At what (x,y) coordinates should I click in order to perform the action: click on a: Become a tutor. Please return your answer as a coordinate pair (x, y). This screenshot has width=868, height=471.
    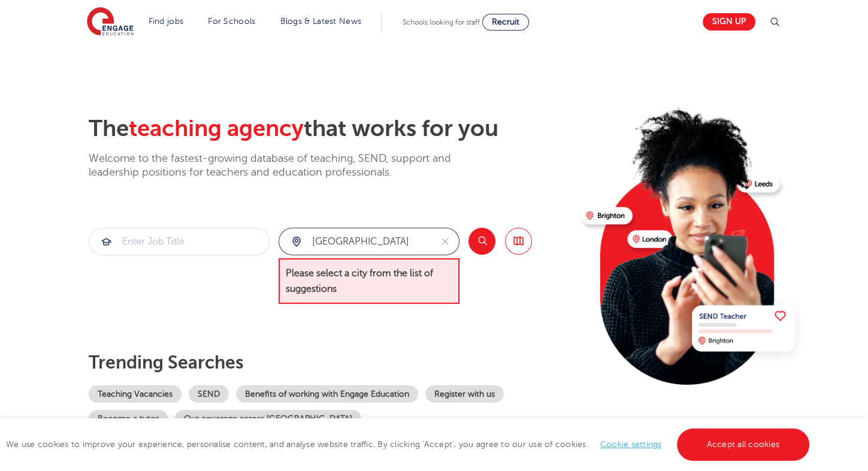
    Looking at the image, I should click on (128, 418).